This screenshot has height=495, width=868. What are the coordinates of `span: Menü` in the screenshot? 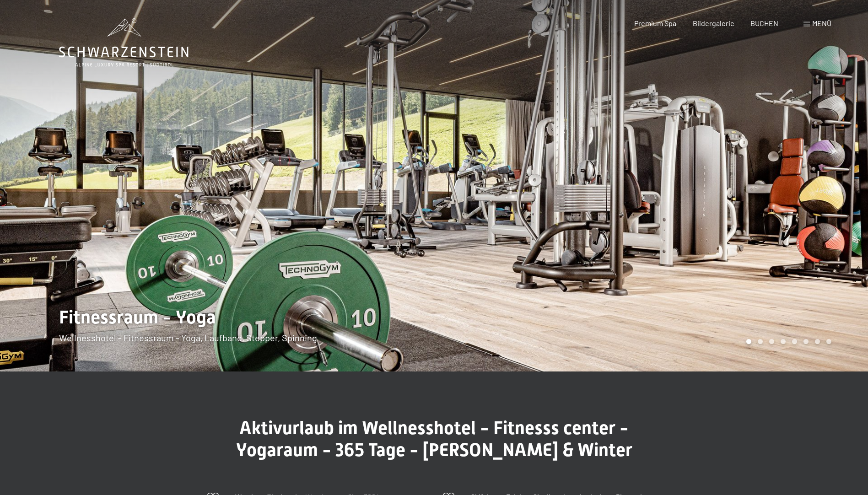 It's located at (822, 23).